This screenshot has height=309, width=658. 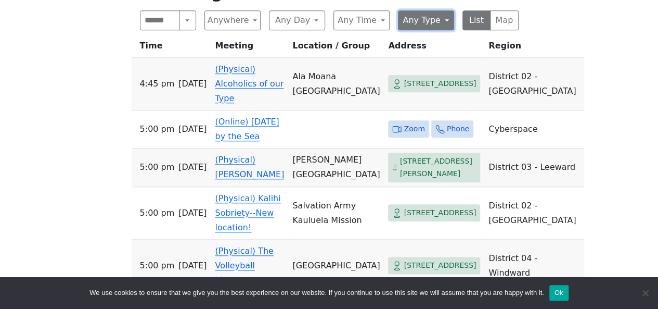 I want to click on button: Ok, so click(x=559, y=293).